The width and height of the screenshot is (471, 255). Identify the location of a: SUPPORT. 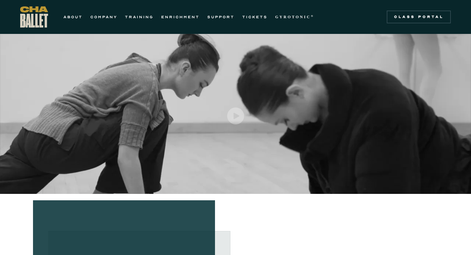
(221, 17).